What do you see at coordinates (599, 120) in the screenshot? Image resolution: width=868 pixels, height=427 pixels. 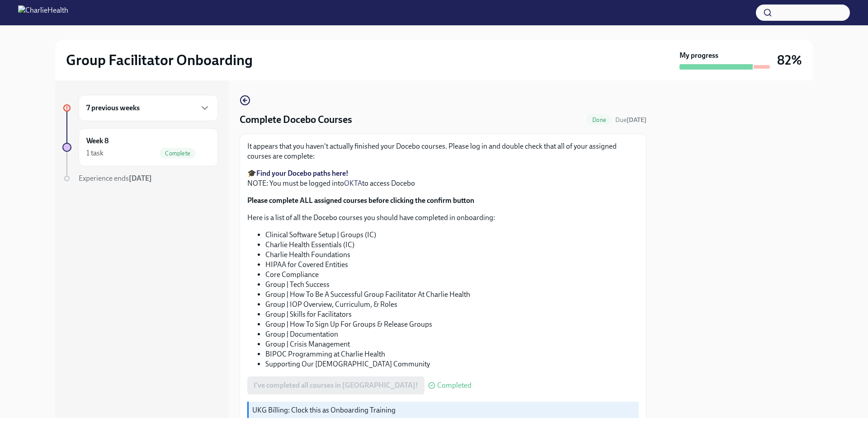 I see `span: Done` at bounding box center [599, 120].